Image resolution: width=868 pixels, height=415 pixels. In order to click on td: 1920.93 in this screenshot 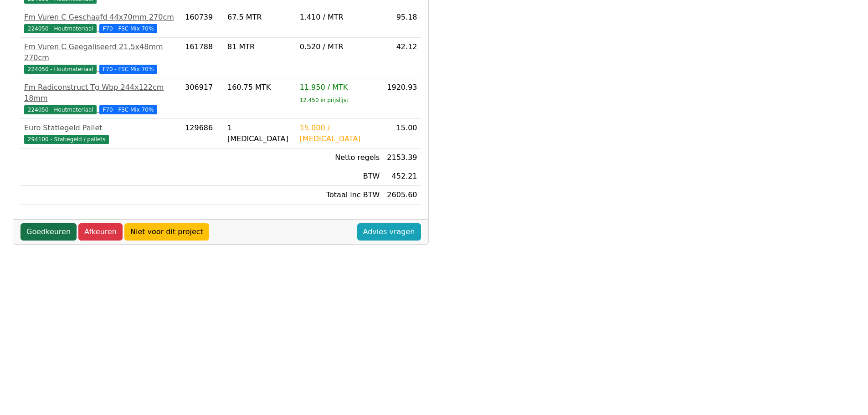, I will do `click(402, 98)`.